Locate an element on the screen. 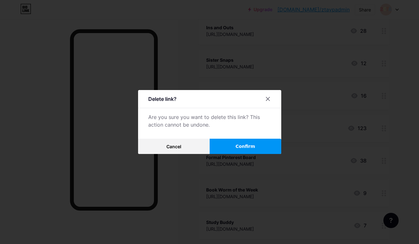  div: Are you sure you want to delete this link? This action cannot be undone. is located at coordinates (210, 121).